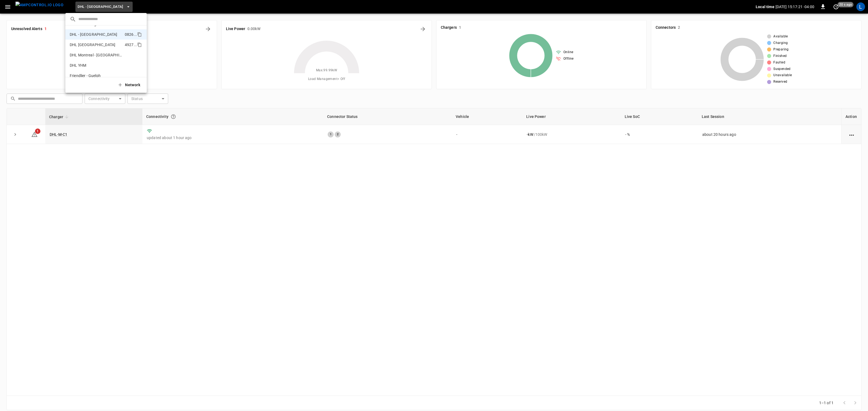 This screenshot has height=411, width=868. Describe the element at coordinates (130, 85) in the screenshot. I see `button: Network` at that location.